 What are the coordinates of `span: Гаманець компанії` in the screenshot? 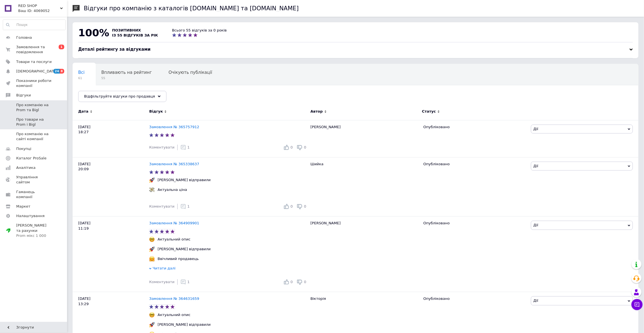 It's located at (34, 195).